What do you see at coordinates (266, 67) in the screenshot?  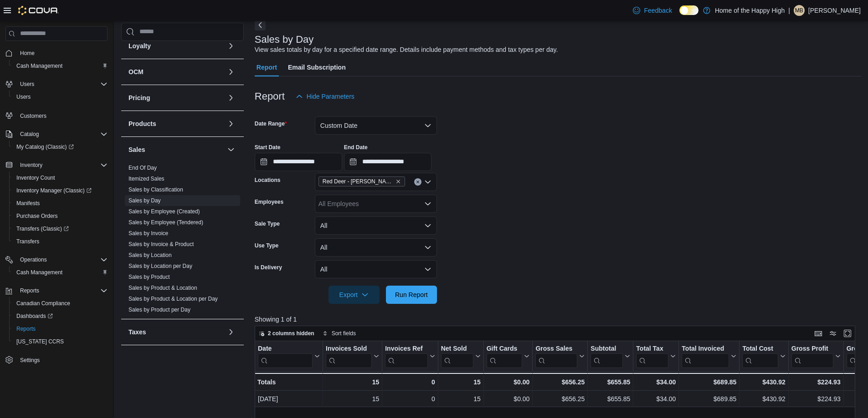 I see `span: Report` at bounding box center [266, 67].